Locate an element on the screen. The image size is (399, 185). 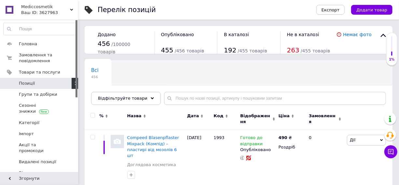
span: Сезонні знижки is located at coordinates (39, 108).